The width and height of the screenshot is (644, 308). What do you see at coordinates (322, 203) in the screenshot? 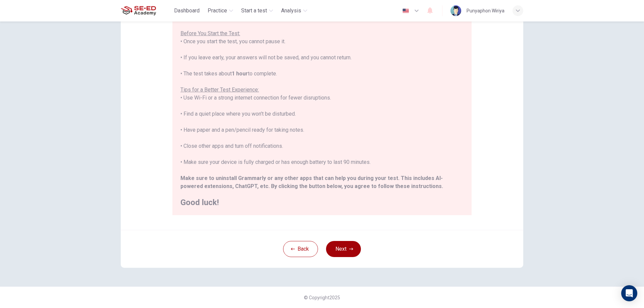
I see `h2: Good luck!` at bounding box center [322, 203].